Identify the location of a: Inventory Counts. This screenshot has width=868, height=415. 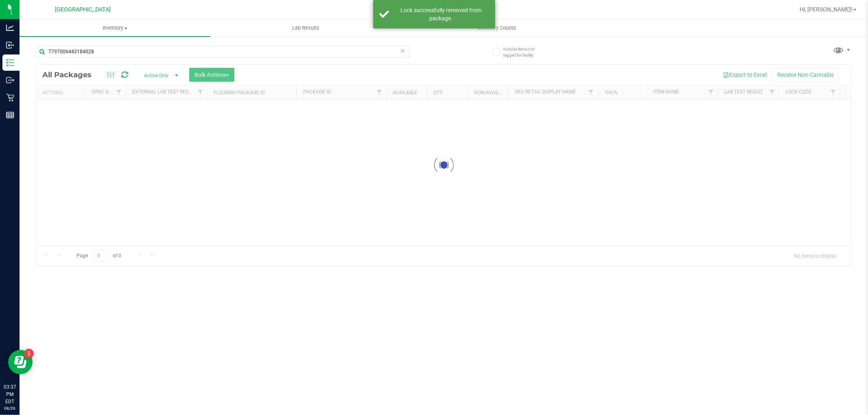
(496, 28).